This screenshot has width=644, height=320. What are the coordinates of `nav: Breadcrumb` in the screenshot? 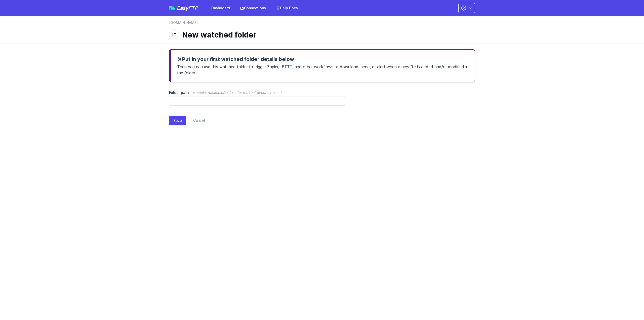 It's located at (322, 24).